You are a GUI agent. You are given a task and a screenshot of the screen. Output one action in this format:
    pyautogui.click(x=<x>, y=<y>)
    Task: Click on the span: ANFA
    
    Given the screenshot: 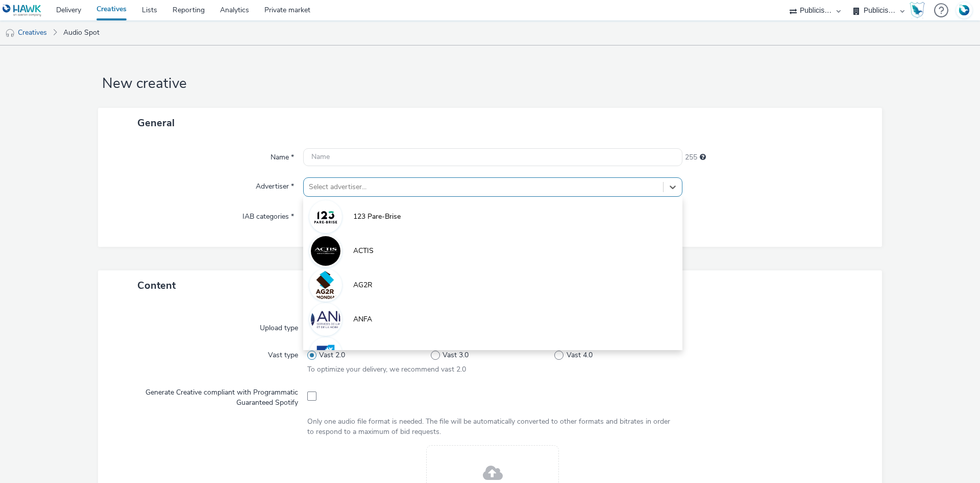 What is the action you would take?
    pyautogui.click(x=363, y=320)
    